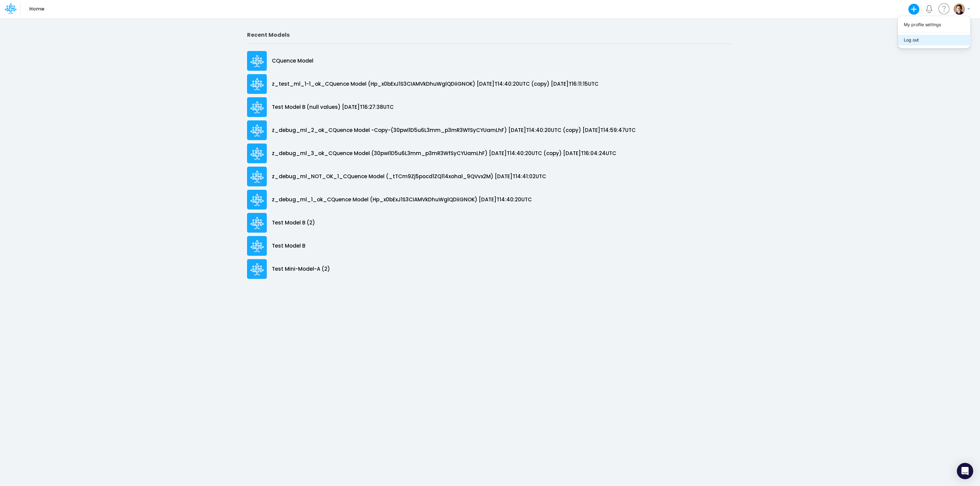 The width and height of the screenshot is (980, 486). I want to click on div: Open Intercom Messenger, so click(965, 471).